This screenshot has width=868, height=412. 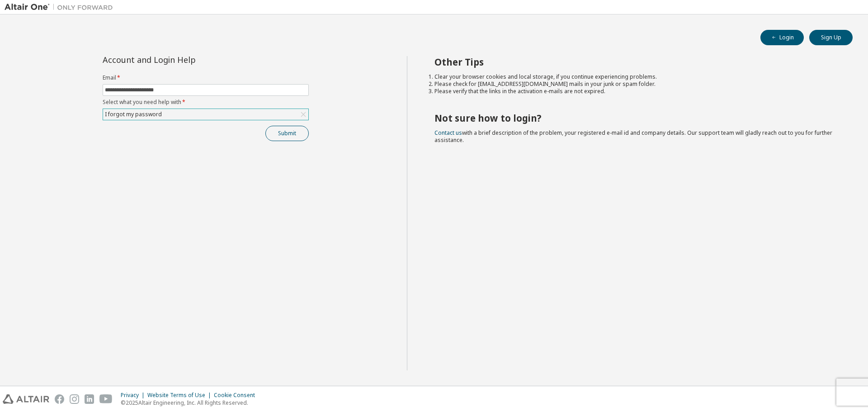 I want to click on img: instagram.svg, so click(x=74, y=399).